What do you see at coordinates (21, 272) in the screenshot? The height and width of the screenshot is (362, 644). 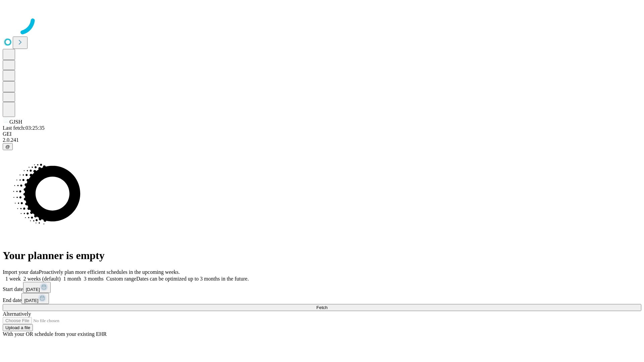 I see `span: Import your data` at bounding box center [21, 272].